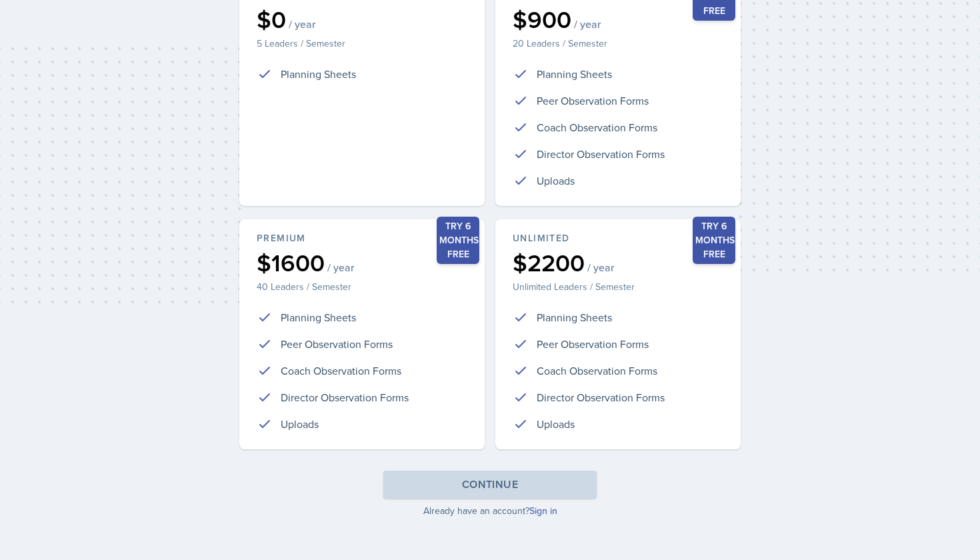  I want to click on p: 20 Leaders / Semester, so click(618, 43).